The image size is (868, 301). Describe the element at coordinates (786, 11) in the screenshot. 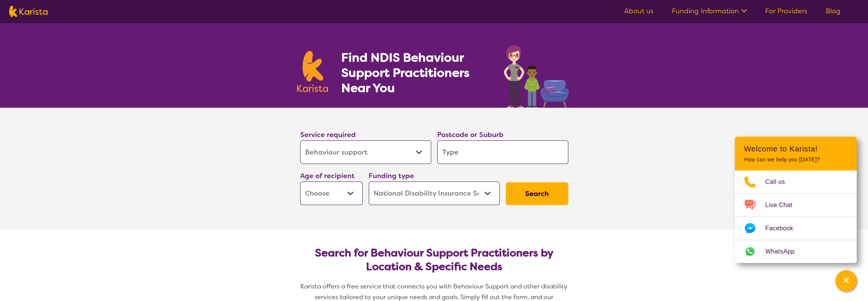

I see `a: For Providers` at that location.